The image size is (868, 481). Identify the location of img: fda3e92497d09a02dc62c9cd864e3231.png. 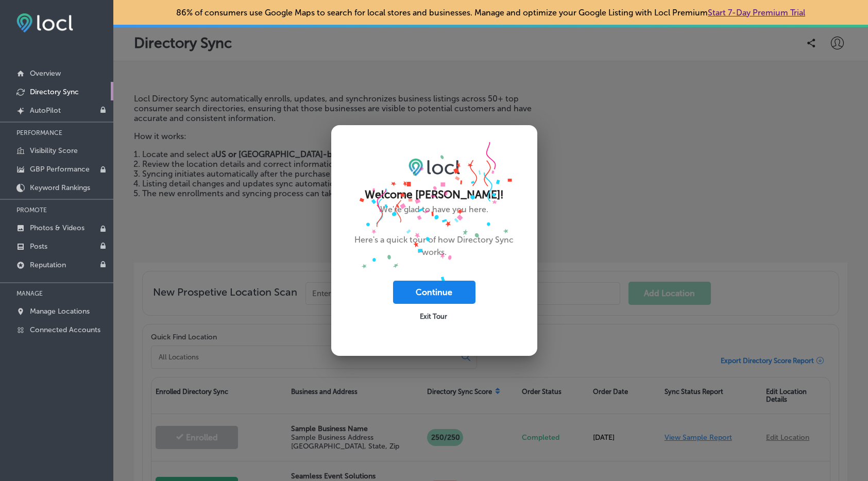
(45, 23).